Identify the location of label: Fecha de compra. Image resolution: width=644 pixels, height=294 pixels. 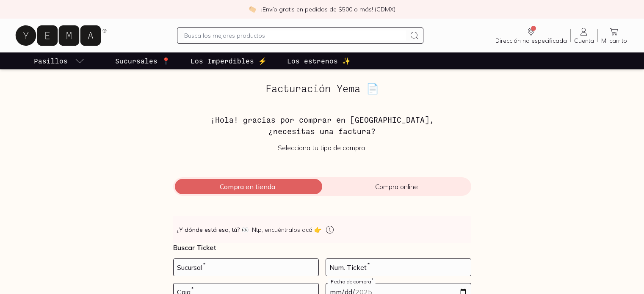
(352, 281).